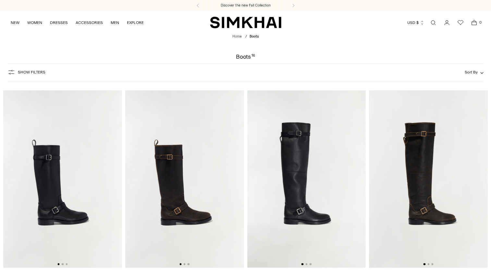 This screenshot has height=270, width=491. What do you see at coordinates (237, 36) in the screenshot?
I see `a: Home` at bounding box center [237, 36].